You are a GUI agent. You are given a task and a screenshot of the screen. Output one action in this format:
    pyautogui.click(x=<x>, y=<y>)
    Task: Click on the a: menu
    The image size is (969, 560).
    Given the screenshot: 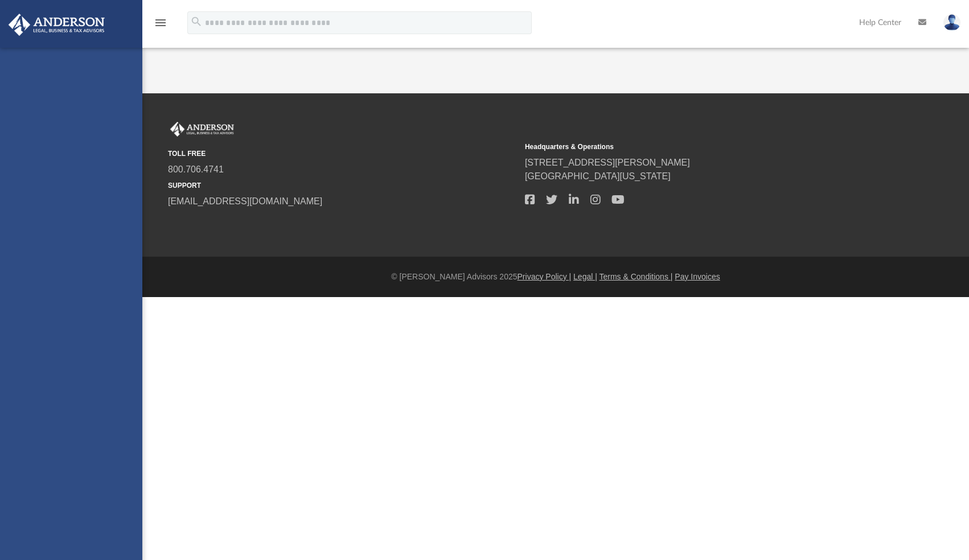 What is the action you would take?
    pyautogui.click(x=160, y=26)
    